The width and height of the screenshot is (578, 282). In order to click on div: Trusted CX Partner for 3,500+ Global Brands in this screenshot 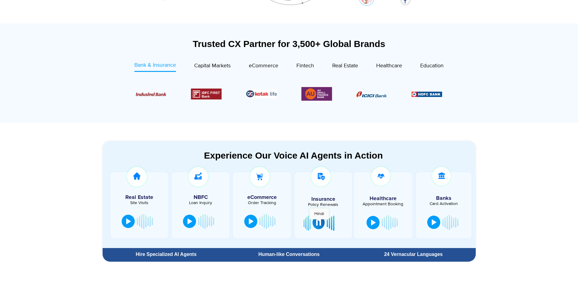, I will do `click(289, 44)`.